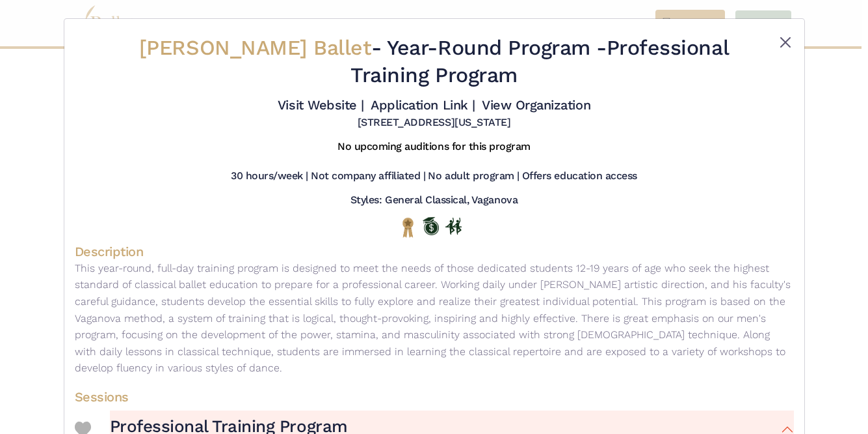  Describe the element at coordinates (434, 318) in the screenshot. I see `p: This year-round, full-day training program is designed to meet the needs of those dedicated stude...` at that location.